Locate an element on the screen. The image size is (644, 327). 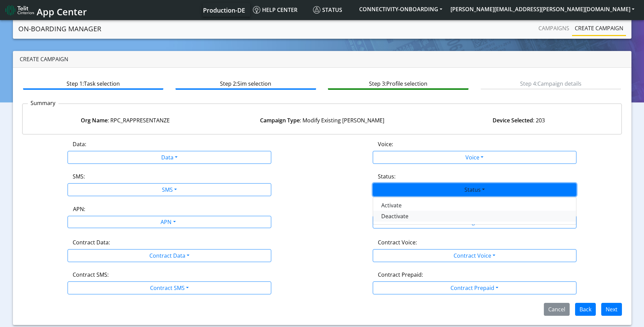
img: logo-telit-cinterion-gw-new.png is located at coordinates (20, 10).